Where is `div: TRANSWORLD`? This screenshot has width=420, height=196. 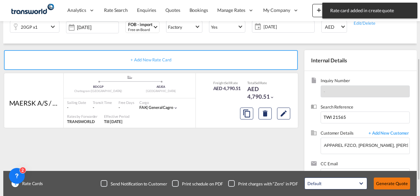
div: TRANSWORLD is located at coordinates (82, 122).